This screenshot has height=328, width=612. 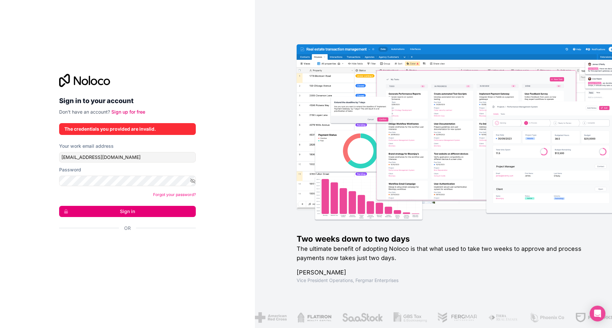 What do you see at coordinates (127, 157) in the screenshot?
I see `input: Email address` at bounding box center [127, 157].